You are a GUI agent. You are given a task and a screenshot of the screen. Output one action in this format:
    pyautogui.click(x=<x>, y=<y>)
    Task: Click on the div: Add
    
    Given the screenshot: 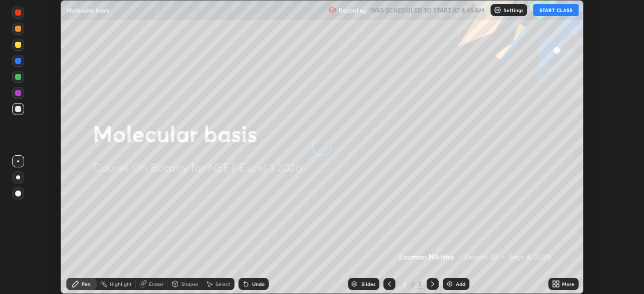 What is the action you would take?
    pyautogui.click(x=460, y=284)
    